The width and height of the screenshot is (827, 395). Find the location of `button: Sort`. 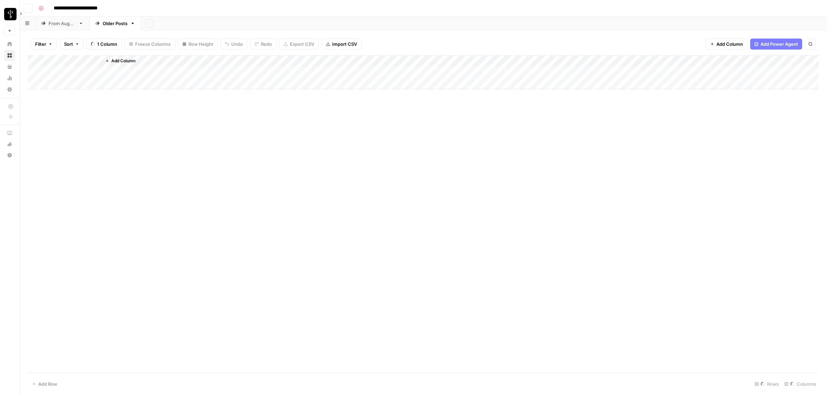

button: Sort is located at coordinates (72, 44).